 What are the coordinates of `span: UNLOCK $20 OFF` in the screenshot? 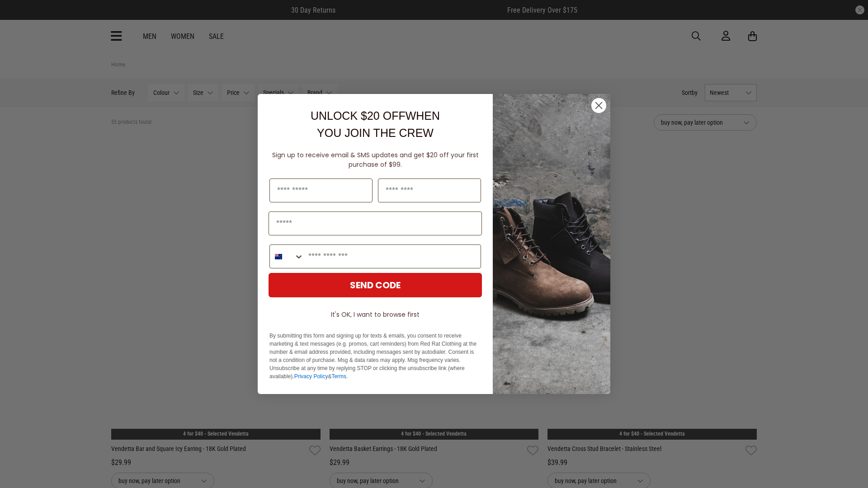 It's located at (358, 115).